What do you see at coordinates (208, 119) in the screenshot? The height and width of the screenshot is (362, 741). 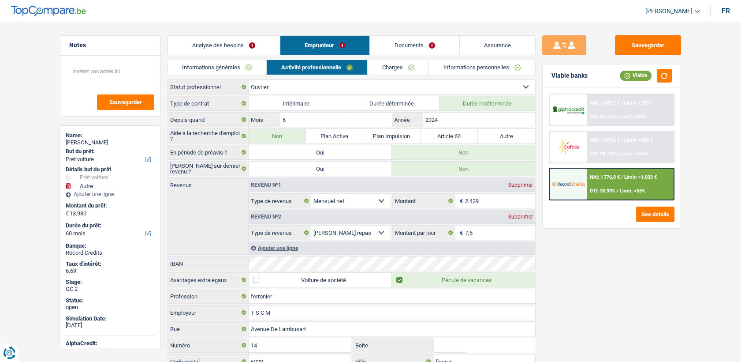 I see `label: Depuis quand` at bounding box center [208, 119].